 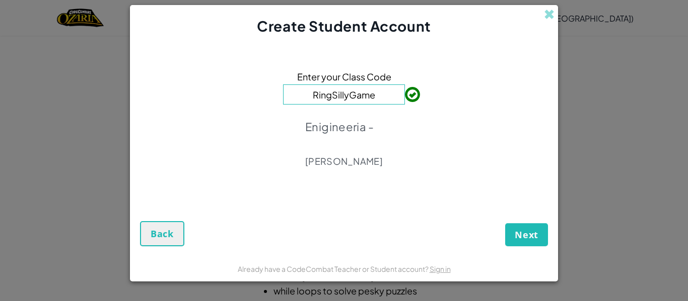 I want to click on button: Next, so click(x=526, y=235).